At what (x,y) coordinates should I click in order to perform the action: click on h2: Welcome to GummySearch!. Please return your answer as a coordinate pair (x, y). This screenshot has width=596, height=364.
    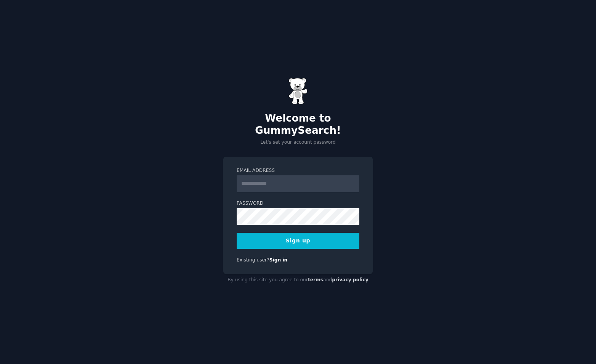
    Looking at the image, I should click on (298, 124).